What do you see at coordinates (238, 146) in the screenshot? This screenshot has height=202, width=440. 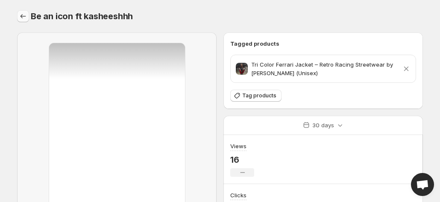 I see `h3: Views` at bounding box center [238, 146].